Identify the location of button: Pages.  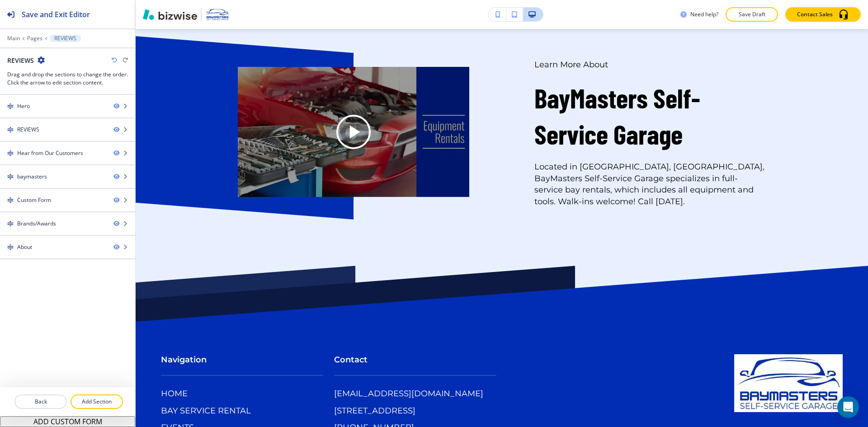
(35, 38).